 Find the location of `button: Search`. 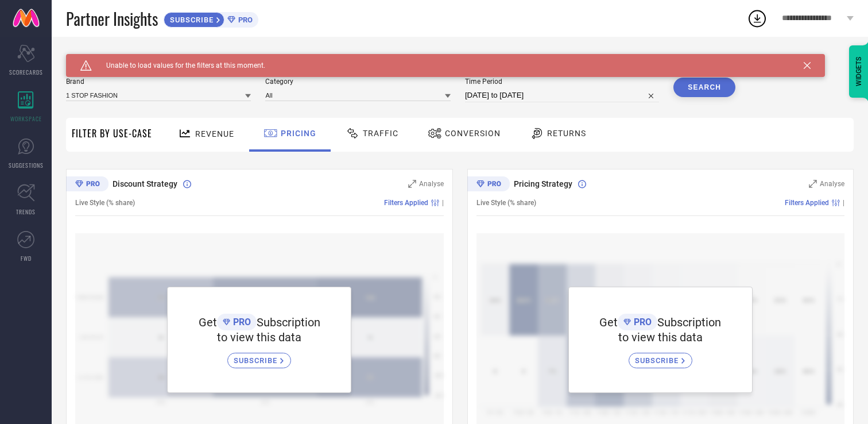

button: Search is located at coordinates (704, 87).